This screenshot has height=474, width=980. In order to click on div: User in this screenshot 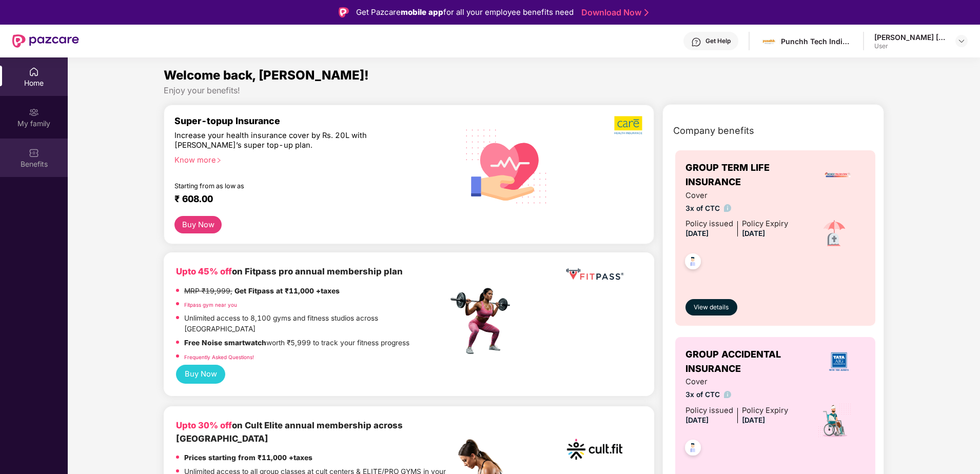, I will do `click(911, 46)`.